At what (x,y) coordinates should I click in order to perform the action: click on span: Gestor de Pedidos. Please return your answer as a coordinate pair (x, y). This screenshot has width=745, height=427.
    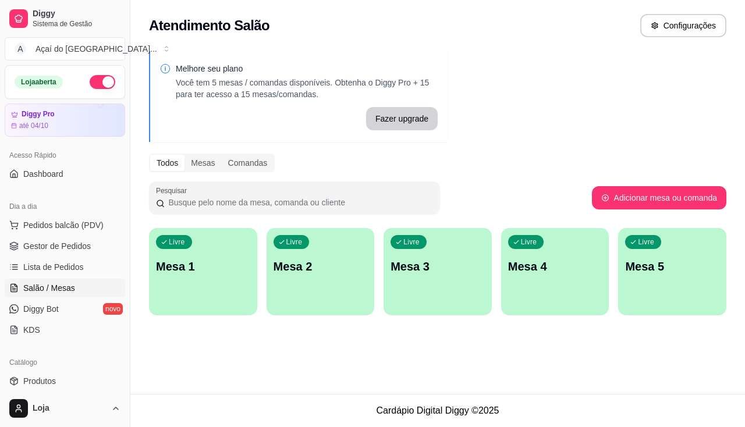
    Looking at the image, I should click on (57, 246).